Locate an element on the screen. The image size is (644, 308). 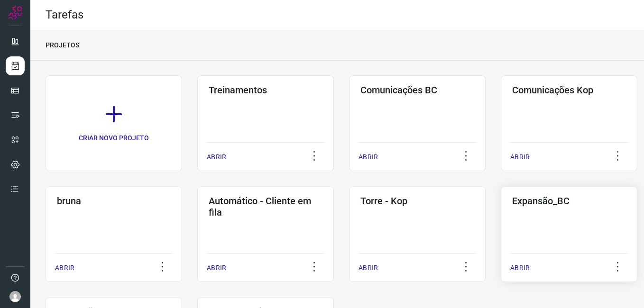
h3: Treinamentos is located at coordinates (266, 90).